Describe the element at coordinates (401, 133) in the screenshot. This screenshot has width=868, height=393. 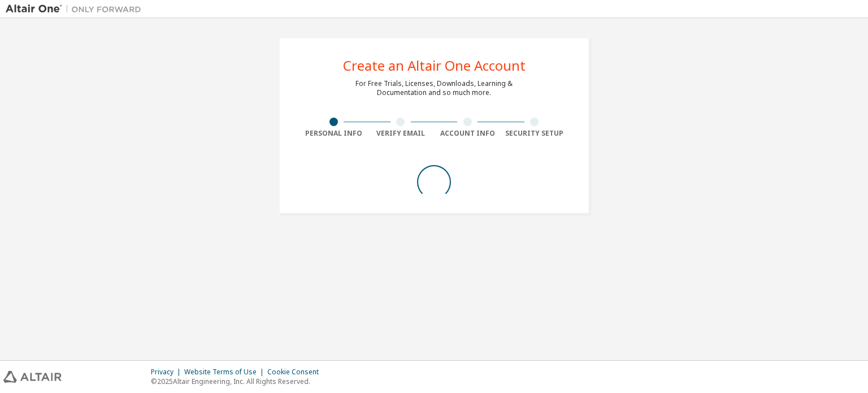
I see `div: Verify Email` at that location.